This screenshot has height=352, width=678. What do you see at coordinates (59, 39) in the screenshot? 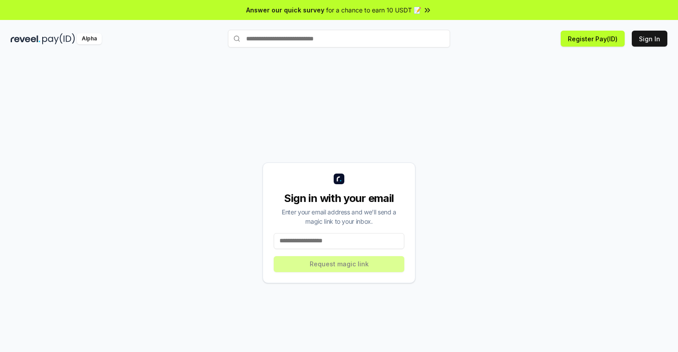
I see `img: pay_id` at bounding box center [59, 39].